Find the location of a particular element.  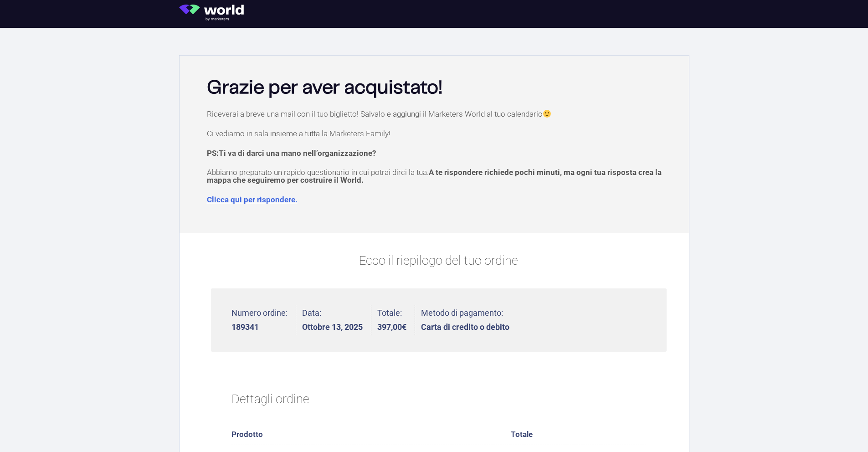

p: Ci vediamo in sala insieme a tutta la Marketers Family! is located at coordinates (439, 134).